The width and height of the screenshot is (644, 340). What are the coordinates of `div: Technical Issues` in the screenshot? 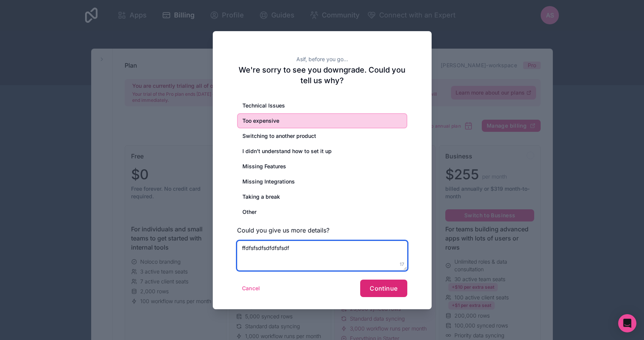 It's located at (322, 106).